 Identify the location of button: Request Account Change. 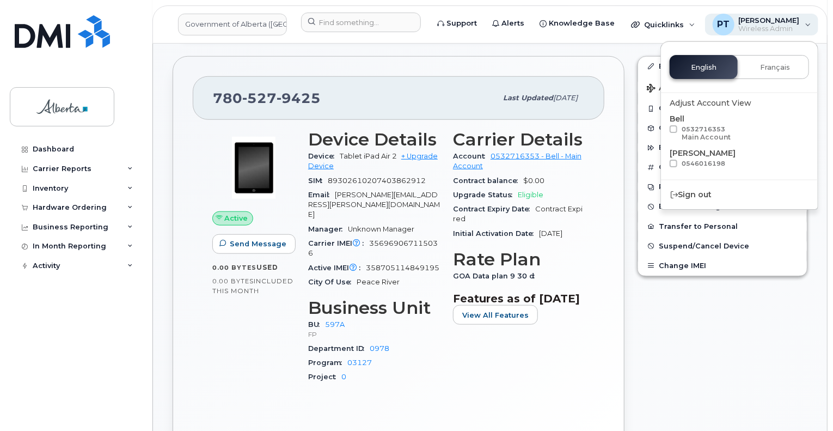
(722, 187).